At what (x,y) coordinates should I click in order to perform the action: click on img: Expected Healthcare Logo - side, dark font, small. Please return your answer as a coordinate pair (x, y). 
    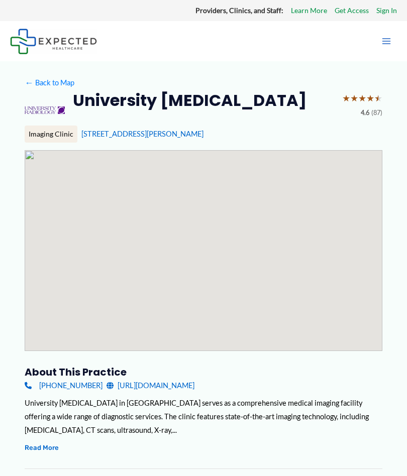
    Looking at the image, I should click on (53, 41).